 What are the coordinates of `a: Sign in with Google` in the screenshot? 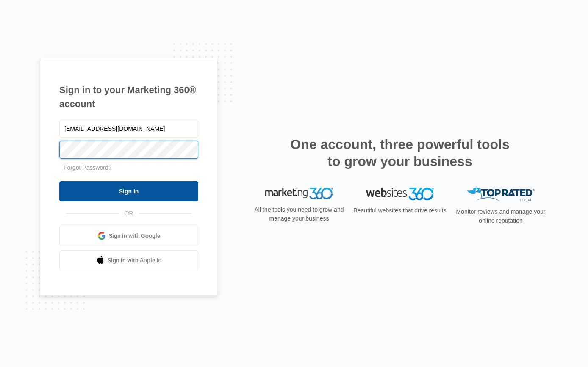 It's located at (129, 236).